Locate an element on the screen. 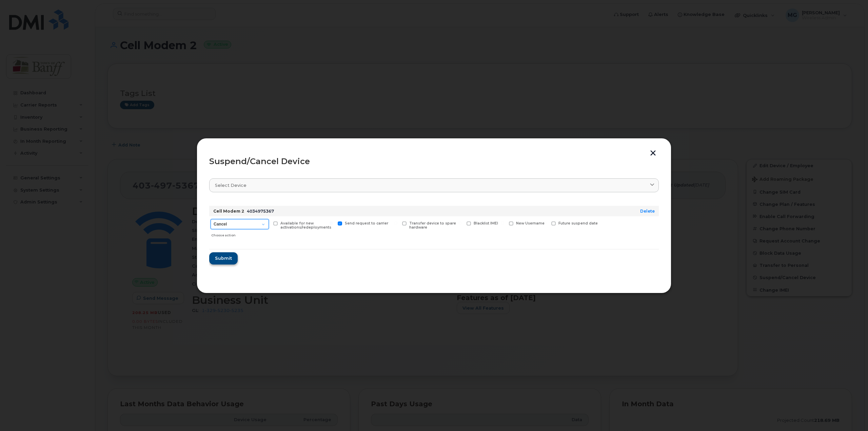  input: Blacklist IMEI is located at coordinates (460, 223).